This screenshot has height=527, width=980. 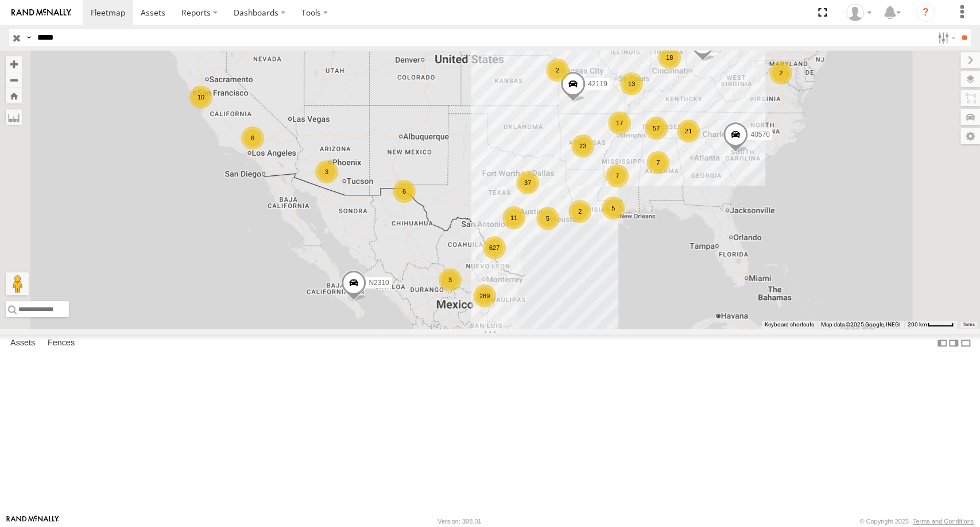 What do you see at coordinates (14, 64) in the screenshot?
I see `button: Zoom in` at bounding box center [14, 64].